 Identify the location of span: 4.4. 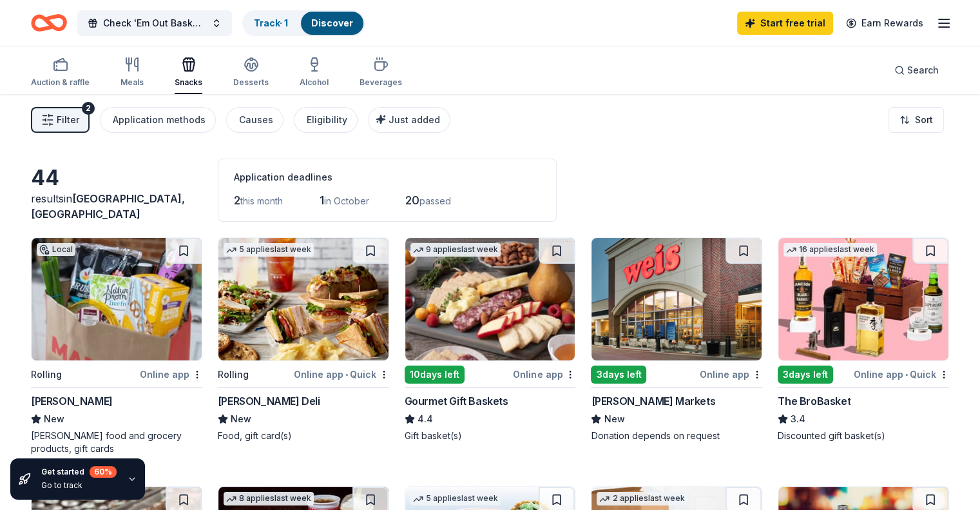
(425, 419).